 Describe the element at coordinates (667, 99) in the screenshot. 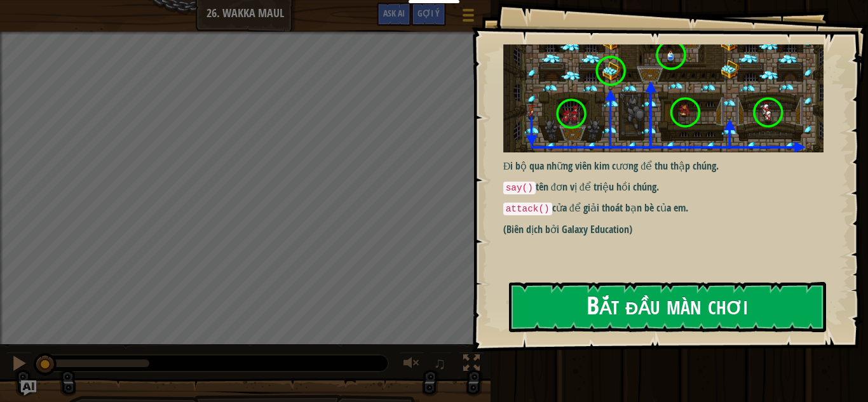

I see `img: Wakka maul` at that location.